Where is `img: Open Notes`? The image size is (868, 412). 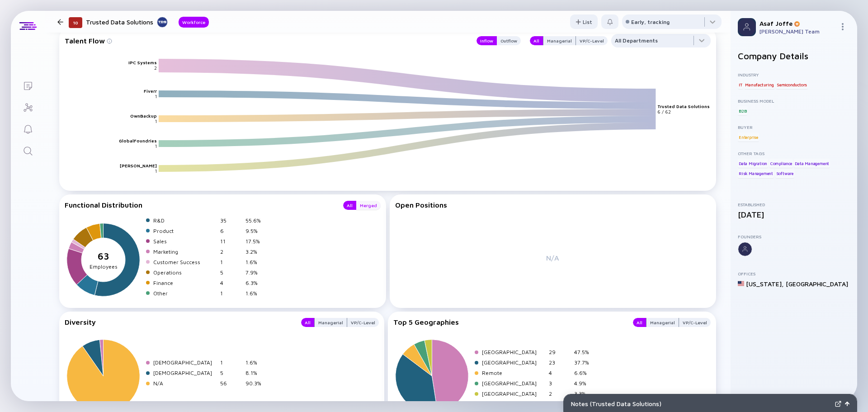
img: Open Notes is located at coordinates (847, 403).